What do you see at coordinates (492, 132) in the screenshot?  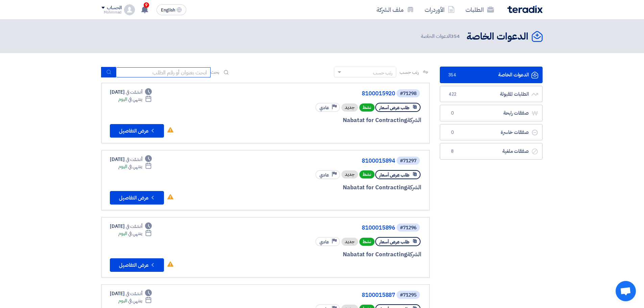 I see `a: صفقات خاسرة0` at bounding box center [492, 132].